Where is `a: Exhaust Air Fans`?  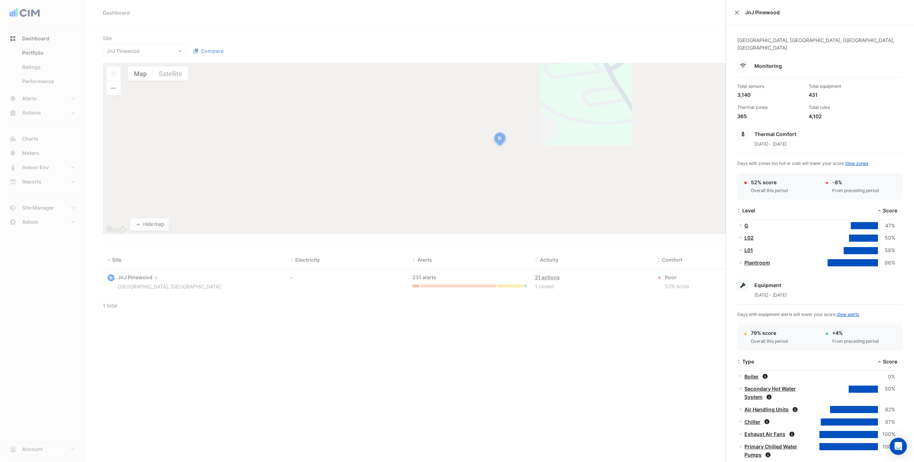 a: Exhaust Air Fans is located at coordinates (765, 434).